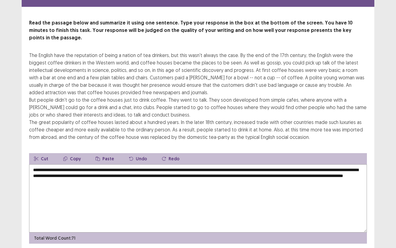  What do you see at coordinates (55, 238) in the screenshot?
I see `p: Total Word Count: 71` at bounding box center [55, 238].